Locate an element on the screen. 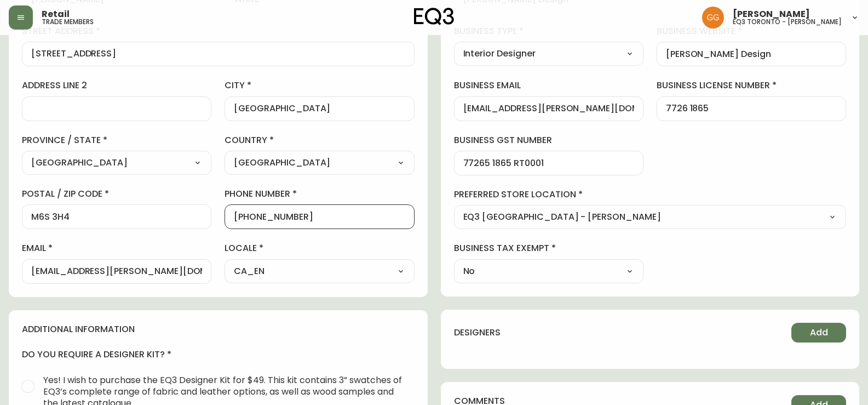 This screenshot has width=868, height=405. input: https://www.designshop.com is located at coordinates (752, 54).